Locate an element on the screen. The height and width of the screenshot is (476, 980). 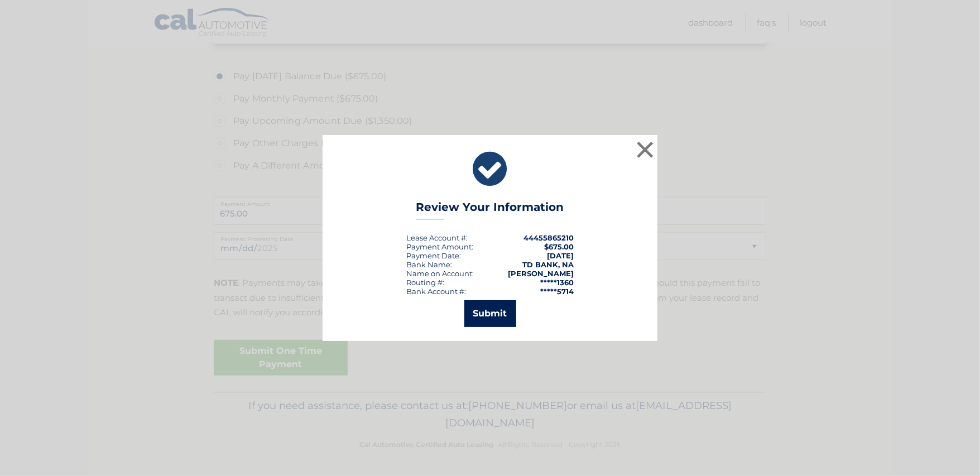
div: Routing #: is located at coordinates (426, 282).